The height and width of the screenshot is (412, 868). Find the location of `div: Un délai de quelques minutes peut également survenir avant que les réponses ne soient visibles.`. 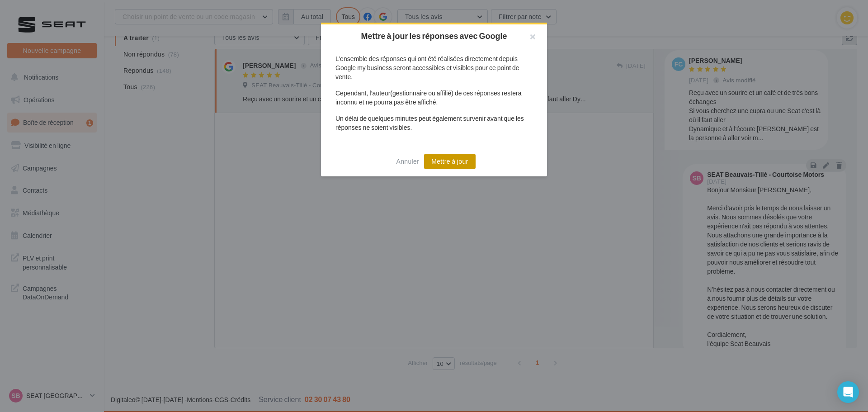

div: Un délai de quelques minutes peut également survenir avant que les réponses ne soient visibles. is located at coordinates (434, 123).